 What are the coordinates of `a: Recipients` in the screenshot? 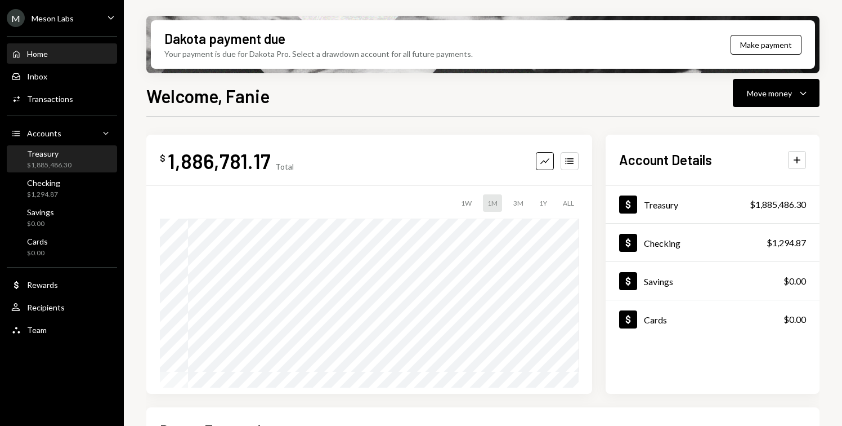 It's located at (62, 307).